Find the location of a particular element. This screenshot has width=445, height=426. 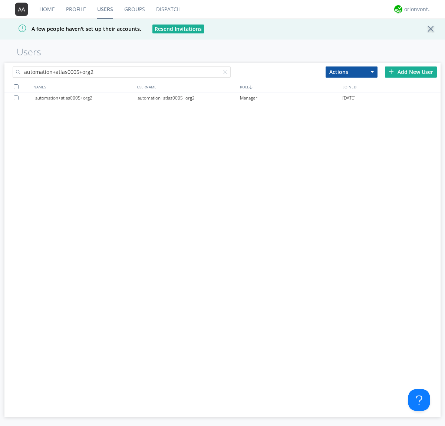

div: NAMES is located at coordinates (83, 86).